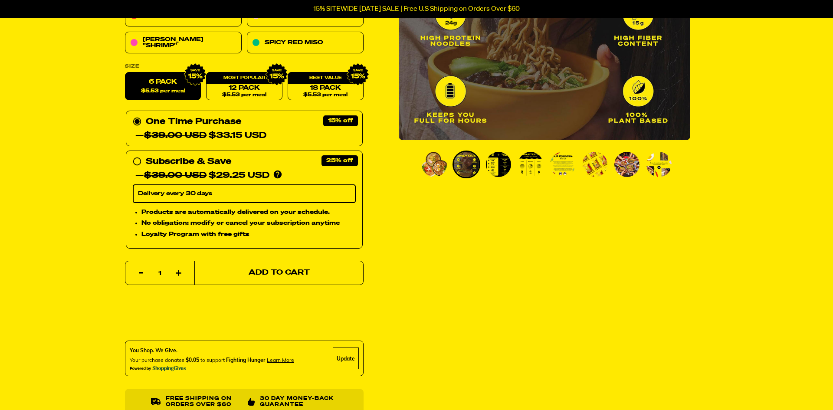 This screenshot has width=833, height=410. What do you see at coordinates (627, 164) in the screenshot?
I see `li: Go to slide 7` at bounding box center [627, 164].